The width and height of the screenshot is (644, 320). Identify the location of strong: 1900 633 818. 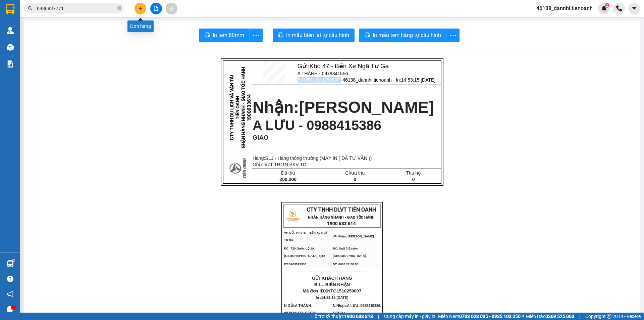
(359, 316).